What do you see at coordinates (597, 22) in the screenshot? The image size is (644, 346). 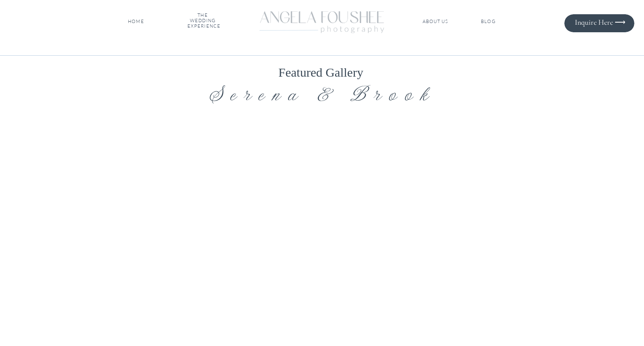 I see `a: Inquire Here ⟶` at bounding box center [597, 22].